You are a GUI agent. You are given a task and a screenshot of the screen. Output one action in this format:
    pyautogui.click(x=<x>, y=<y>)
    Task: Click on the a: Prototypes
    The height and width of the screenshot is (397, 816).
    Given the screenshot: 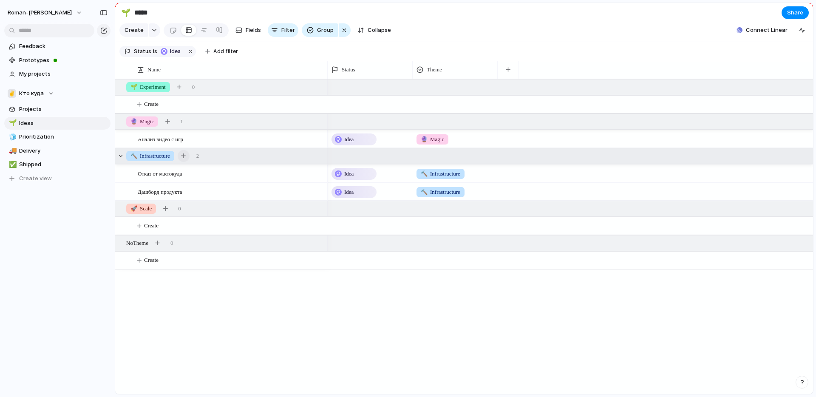 What is the action you would take?
    pyautogui.click(x=57, y=60)
    